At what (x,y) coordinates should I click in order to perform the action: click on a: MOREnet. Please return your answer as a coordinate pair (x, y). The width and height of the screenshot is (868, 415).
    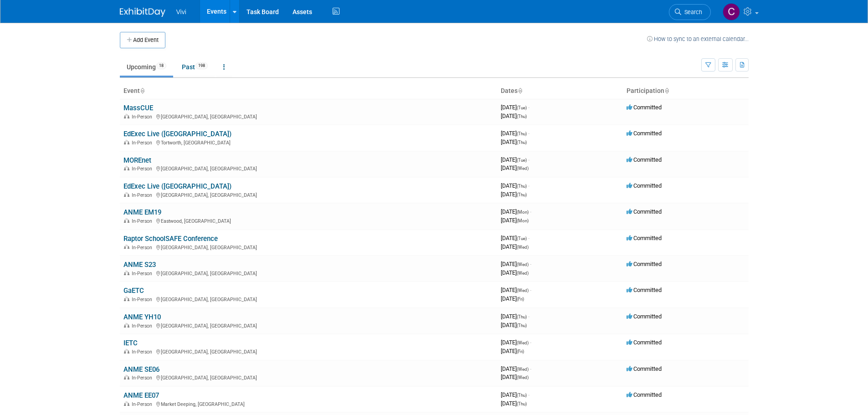
    Looking at the image, I should click on (137, 160).